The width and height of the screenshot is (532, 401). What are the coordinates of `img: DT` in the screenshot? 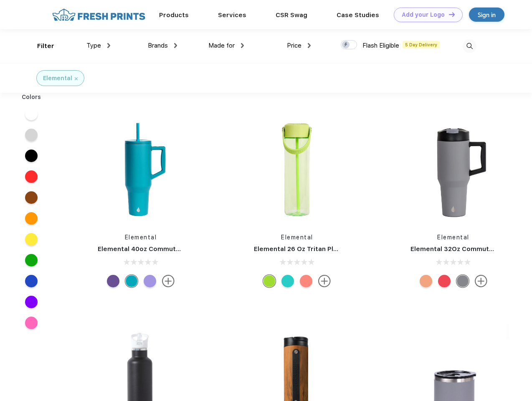 It's located at (452, 14).